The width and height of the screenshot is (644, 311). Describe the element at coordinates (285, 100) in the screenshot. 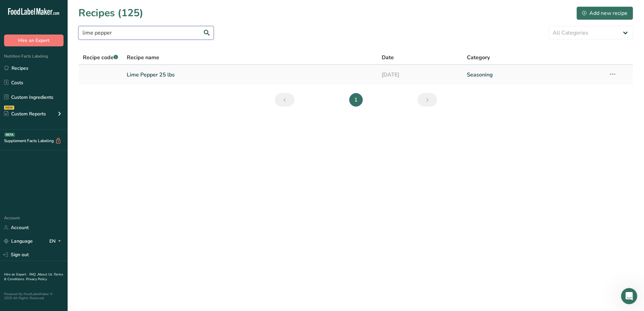

I see `a: Previous page` at that location.